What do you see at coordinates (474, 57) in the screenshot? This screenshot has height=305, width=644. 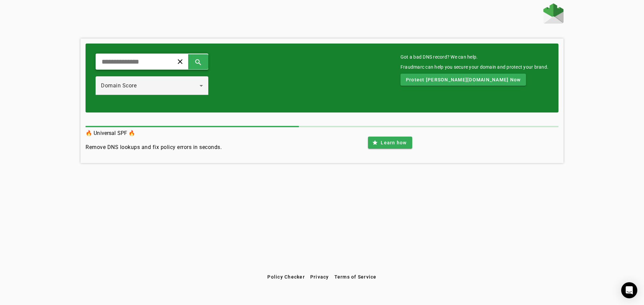 I see `mat-card-title: Got a bad DNS record? We can help.` at bounding box center [474, 57].